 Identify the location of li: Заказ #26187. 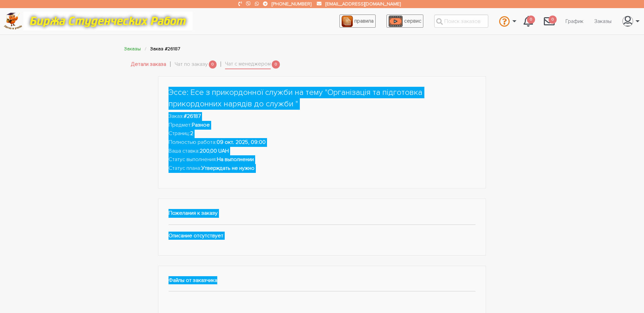
(165, 49).